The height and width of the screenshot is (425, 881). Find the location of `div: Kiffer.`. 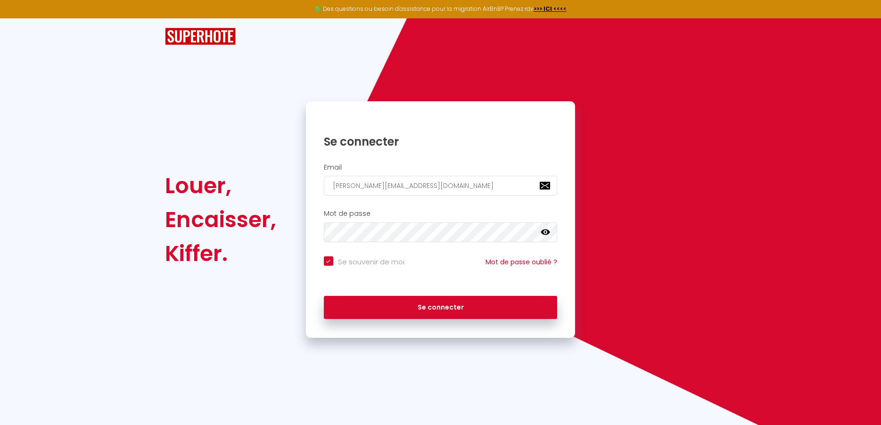

div: Kiffer. is located at coordinates (221, 254).